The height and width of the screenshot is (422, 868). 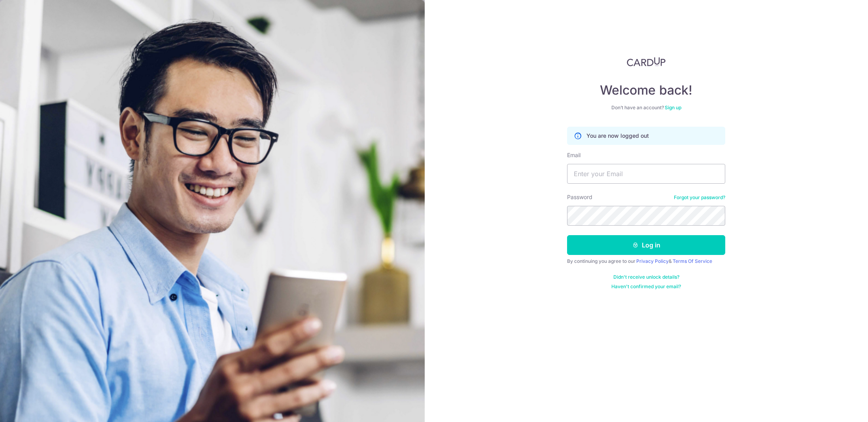 What do you see at coordinates (673, 107) in the screenshot?
I see `a: Sign up` at bounding box center [673, 107].